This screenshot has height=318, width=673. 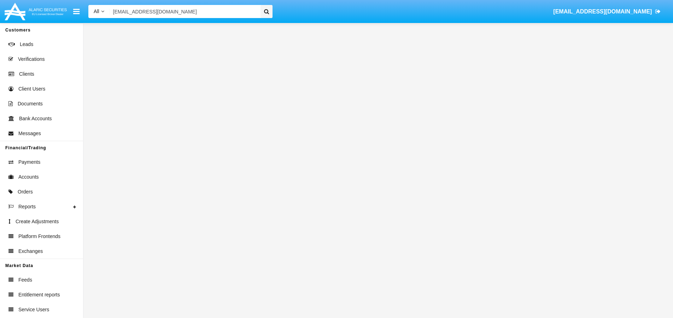 I want to click on span: Leads, so click(x=26, y=44).